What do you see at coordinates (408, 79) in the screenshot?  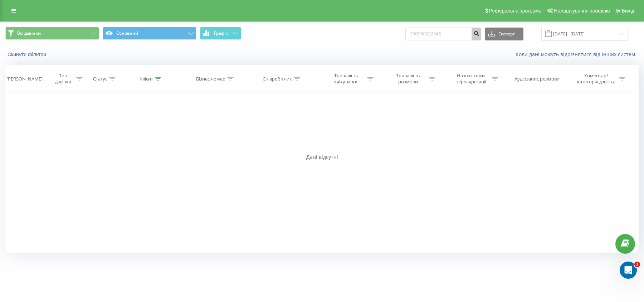 I see `div: Тривалість розмови` at bounding box center [408, 79].